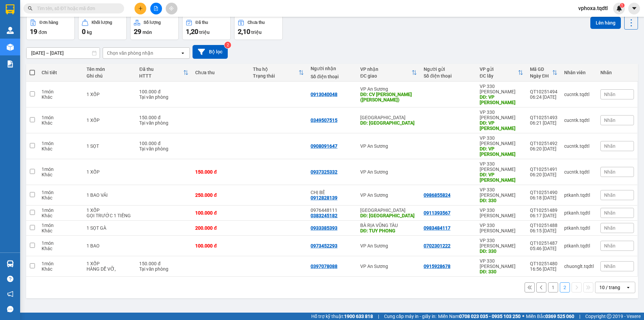  Describe the element at coordinates (324, 172) in the screenshot. I see `div: 0937325332` at that location.